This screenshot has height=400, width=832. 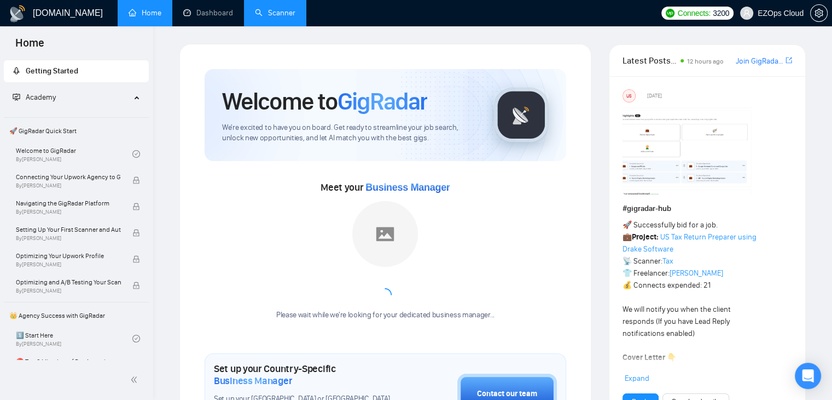 I want to click on span: Optimizing Your Upwork Profile, so click(x=68, y=256).